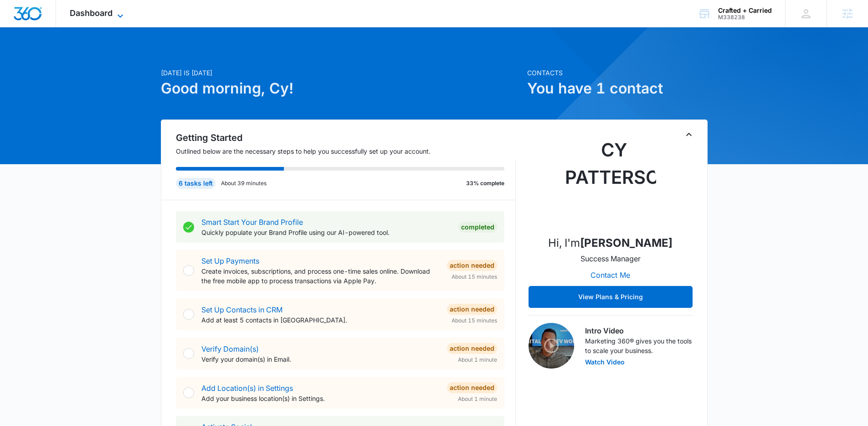  What do you see at coordinates (320, 359) in the screenshot?
I see `p: Verify your domain(s) in Email.` at bounding box center [320, 359].